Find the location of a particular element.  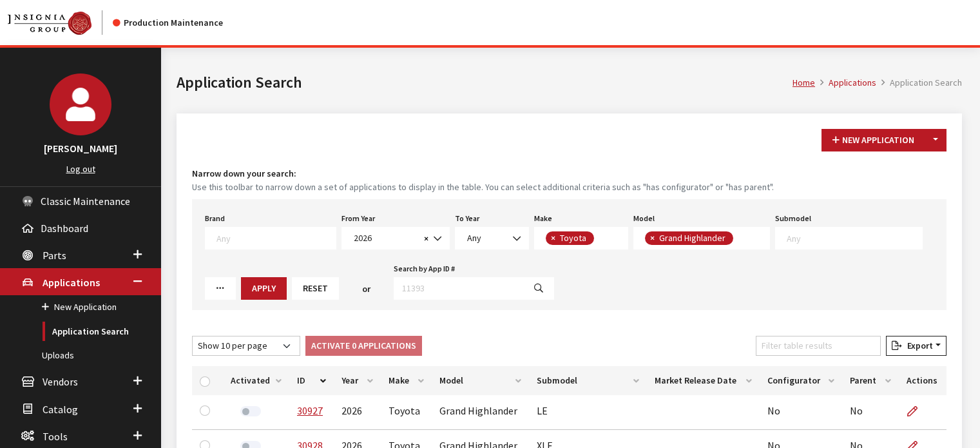

label: Submodel is located at coordinates (792, 218).